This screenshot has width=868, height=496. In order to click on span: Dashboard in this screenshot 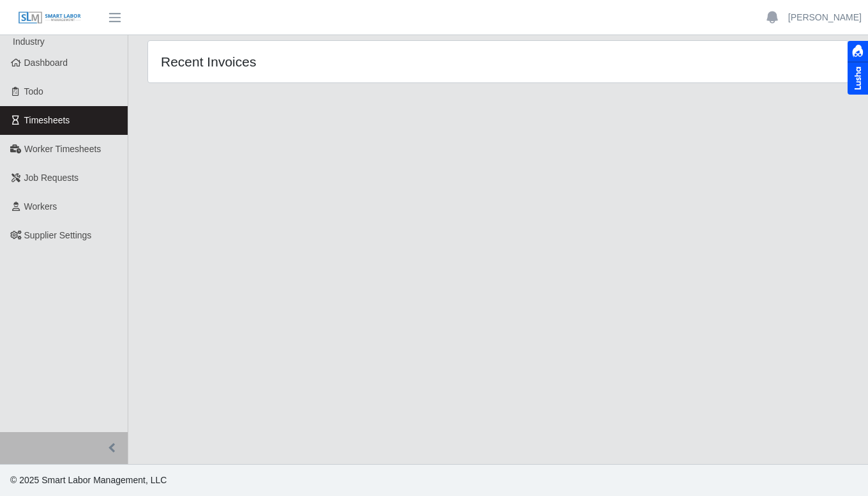, I will do `click(46, 63)`.